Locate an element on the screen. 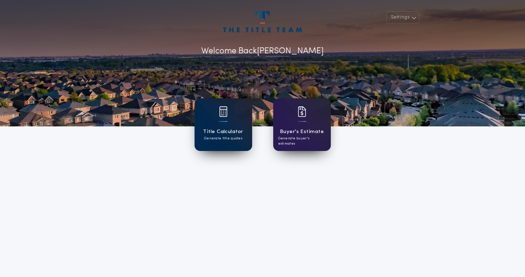  h1: Title Calculator is located at coordinates (223, 132).